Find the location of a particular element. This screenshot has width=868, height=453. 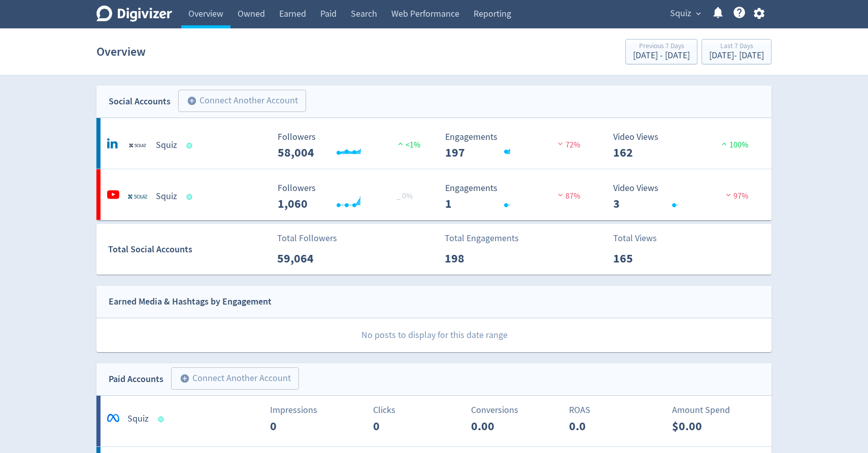

div: Last 7 Days is located at coordinates (737, 46).